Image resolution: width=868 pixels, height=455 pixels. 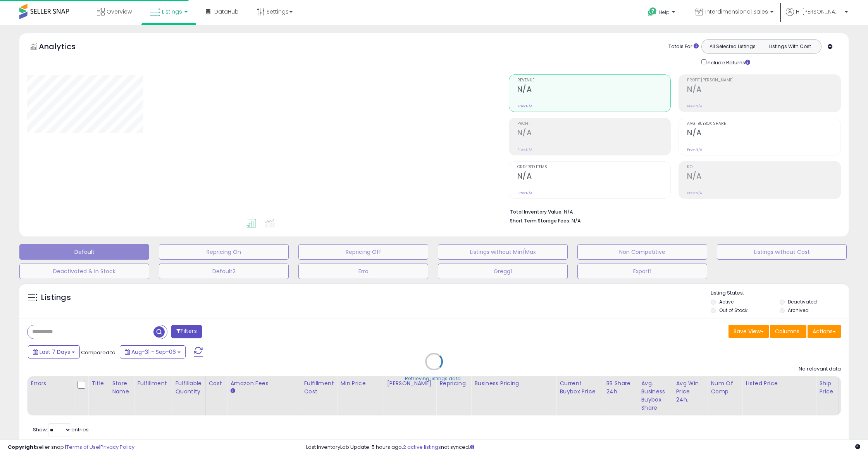 What do you see at coordinates (363, 272) in the screenshot?
I see `button: Erra` at bounding box center [363, 272].